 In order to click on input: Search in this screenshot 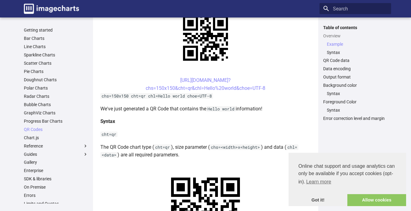, I will do `click(355, 9)`.